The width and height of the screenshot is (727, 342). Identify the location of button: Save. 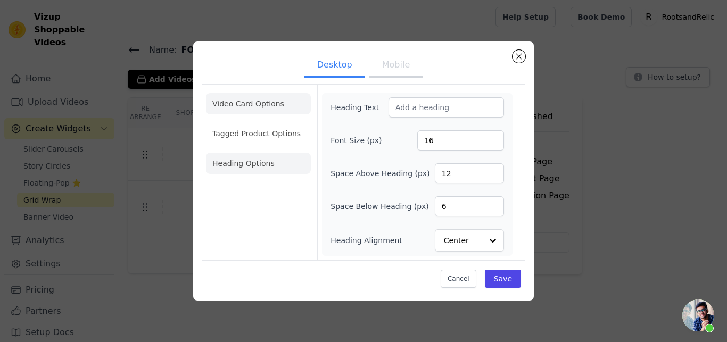
(503, 279).